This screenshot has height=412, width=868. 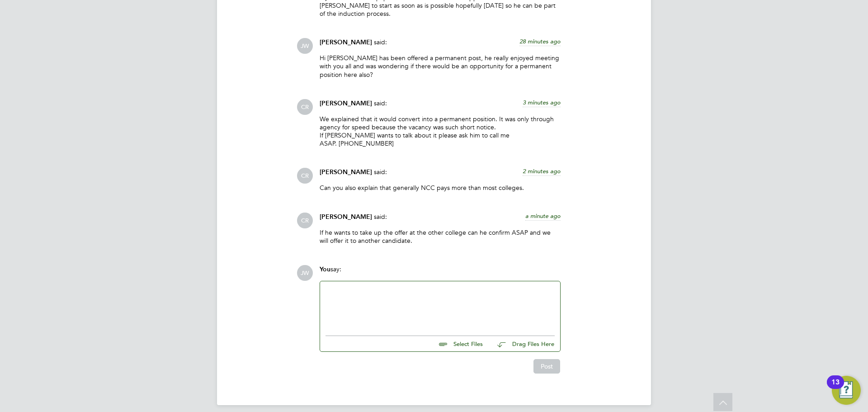 What do you see at coordinates (440, 236) in the screenshot?
I see `p: If he wants to take up the offer at the other college can he confirm ASAP and we will offer it to...` at bounding box center [440, 236].